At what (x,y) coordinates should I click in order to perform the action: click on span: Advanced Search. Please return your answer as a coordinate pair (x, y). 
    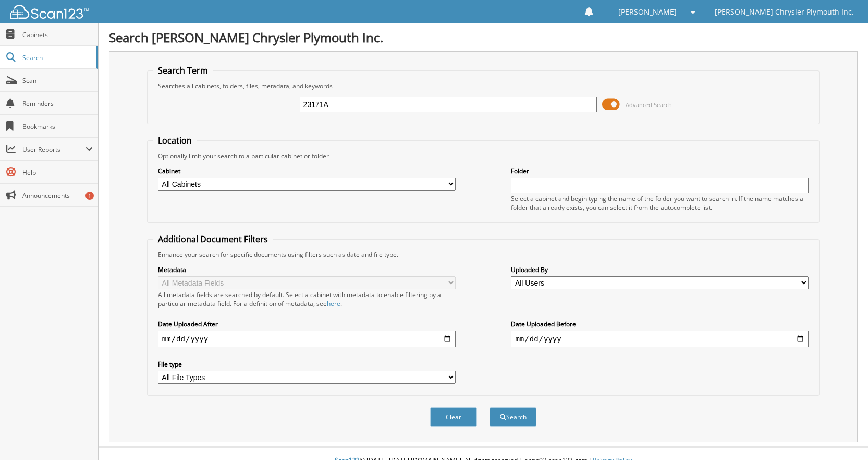
    Looking at the image, I should click on (649, 105).